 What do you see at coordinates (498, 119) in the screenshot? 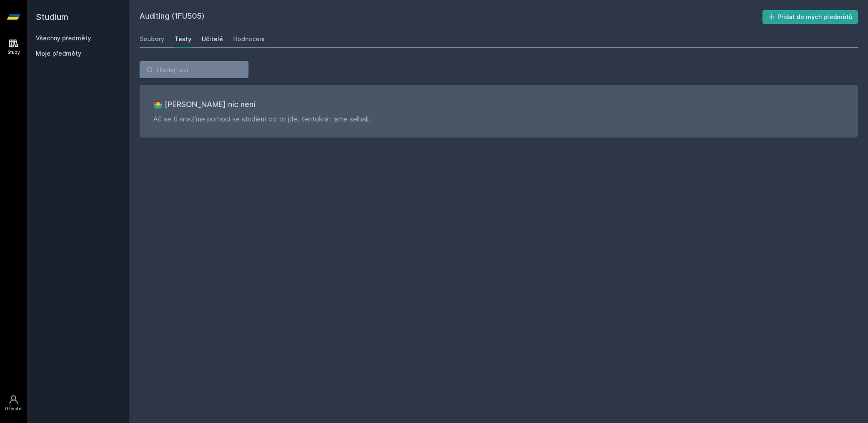
I see `p: Ač se ti snažíme pomoci se studiem co to jde, tentokrát jsme selhali.` at bounding box center [498, 119].